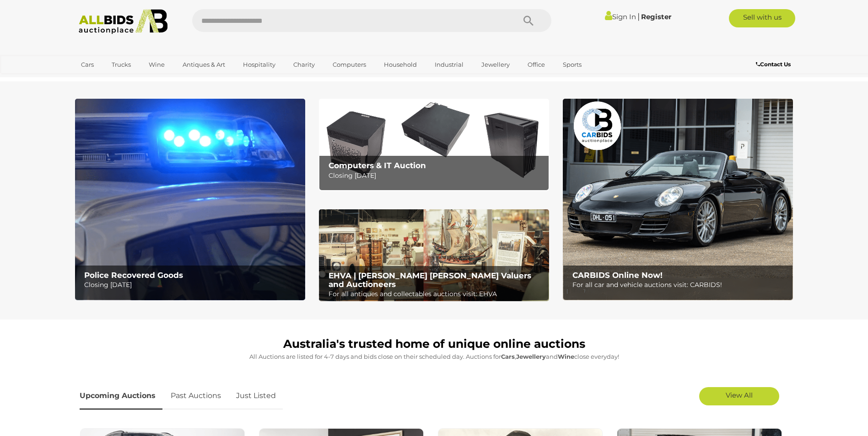 This screenshot has height=436, width=868. Describe the element at coordinates (123, 21) in the screenshot. I see `img: Allbids.com.au` at that location.